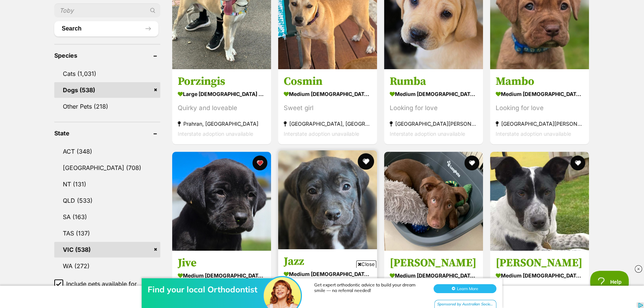  I want to click on span: Close, so click(366, 264).